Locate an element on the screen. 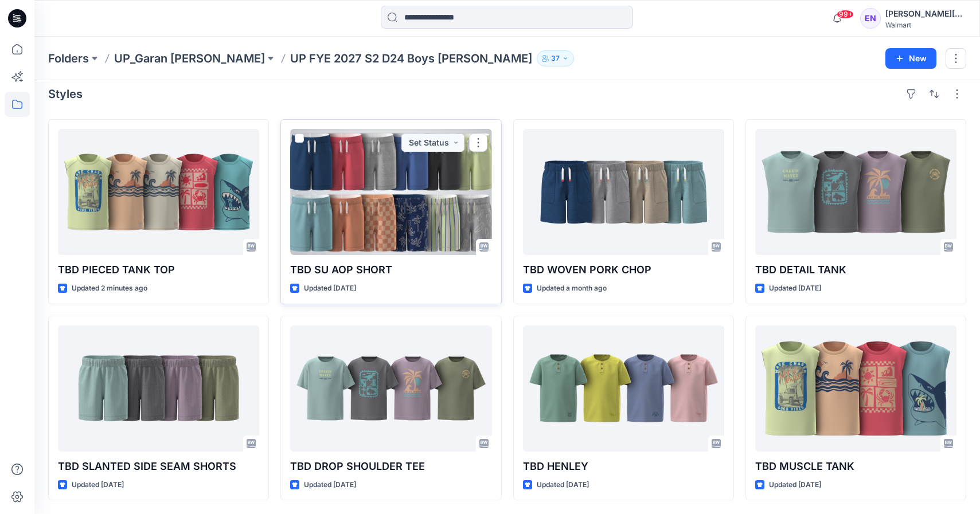 This screenshot has width=980, height=514. p: TBD SLANTED SIDE SEAM SHORTS is located at coordinates (158, 467).